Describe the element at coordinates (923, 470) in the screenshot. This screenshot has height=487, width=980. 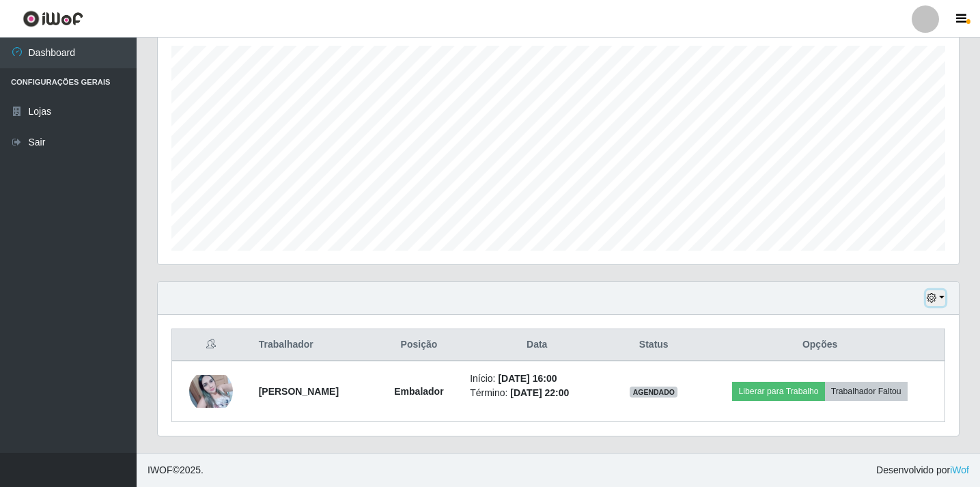
I see `span: Desenvolvido por` at that location.